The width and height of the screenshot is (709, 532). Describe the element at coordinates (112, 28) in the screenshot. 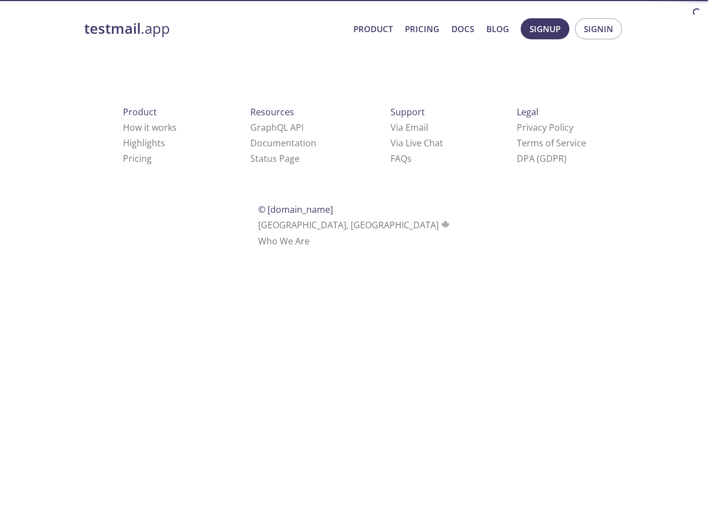

I see `strong: testmail` at that location.